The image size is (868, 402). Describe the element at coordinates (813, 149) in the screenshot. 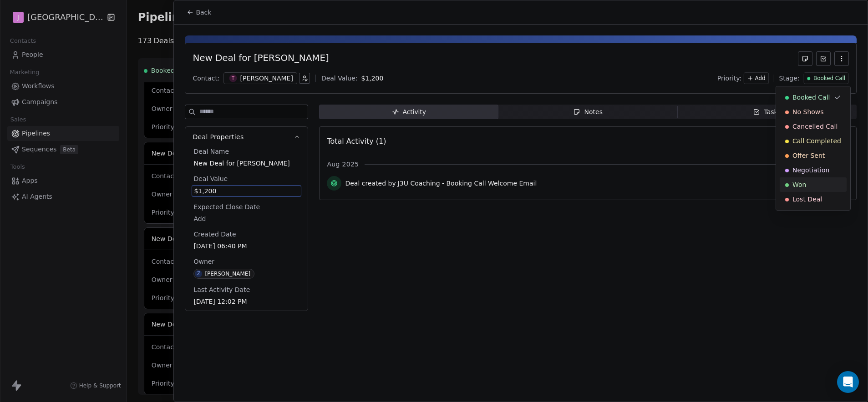

I see `div: Suggestions` at that location.